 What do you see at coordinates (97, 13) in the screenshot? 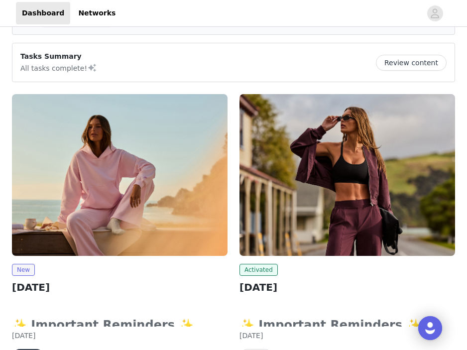
I see `a: Networks` at bounding box center [97, 13].